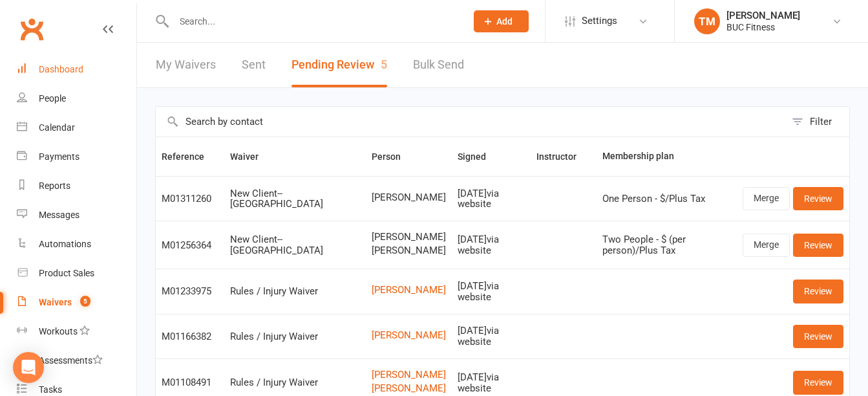 The image size is (868, 396). I want to click on a: Payments, so click(77, 157).